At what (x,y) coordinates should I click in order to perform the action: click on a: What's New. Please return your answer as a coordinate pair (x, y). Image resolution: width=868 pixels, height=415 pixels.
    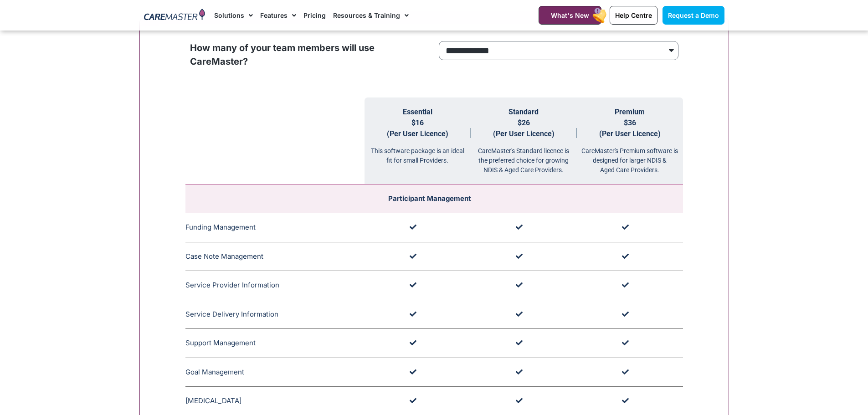
    Looking at the image, I should click on (570, 15).